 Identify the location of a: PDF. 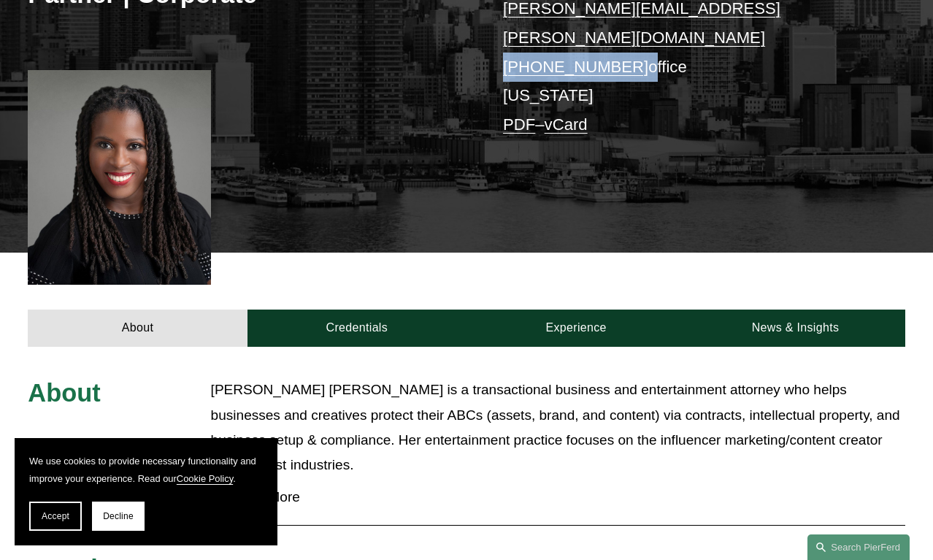
(519, 124).